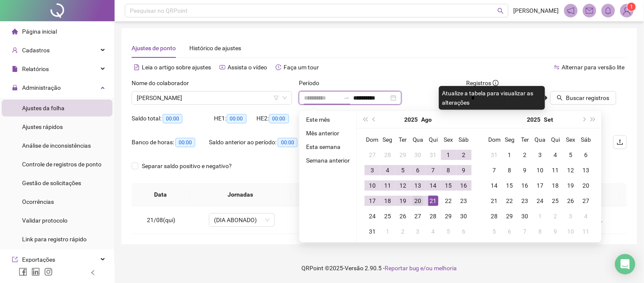 This screenshot has height=283, width=644. What do you see at coordinates (418, 139) in the screenshot?
I see `th: Qua` at bounding box center [418, 139].